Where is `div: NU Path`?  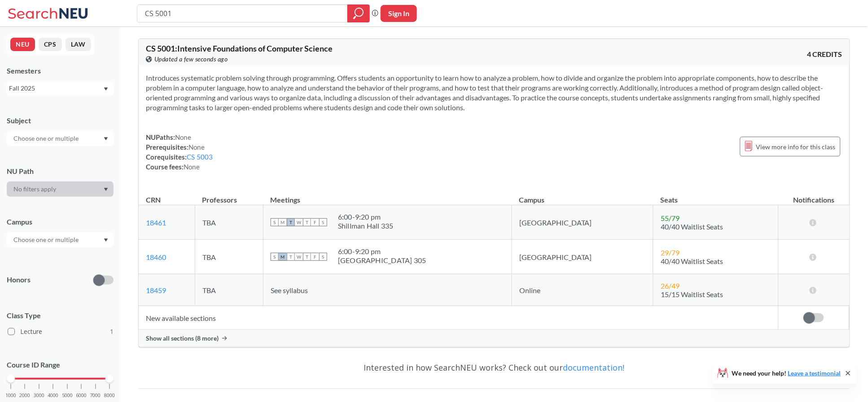
div: NU Path is located at coordinates (60, 171).